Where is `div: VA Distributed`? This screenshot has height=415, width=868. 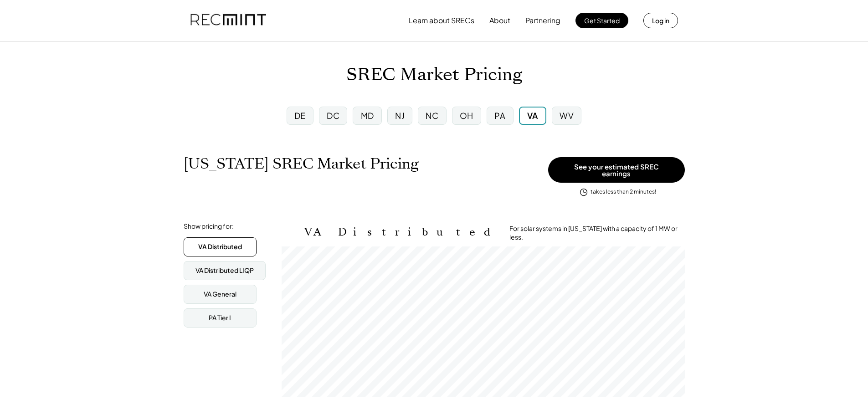
div: VA Distributed is located at coordinates (220, 247).